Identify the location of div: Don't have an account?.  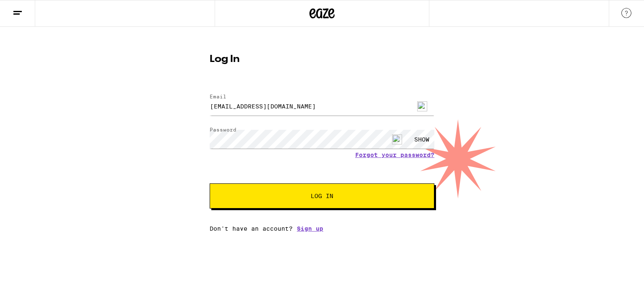
(322, 229).